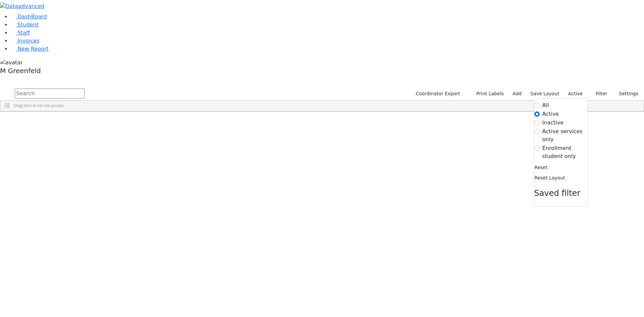  I want to click on label: Active services only, so click(565, 136).